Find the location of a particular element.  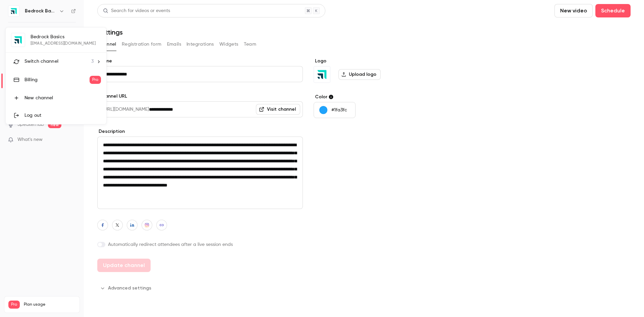

div: New channel is located at coordinates (63, 98).